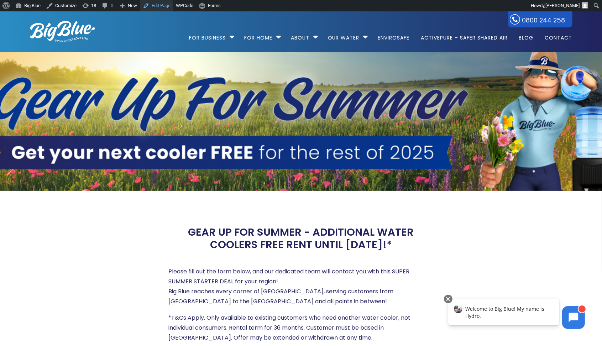 Image resolution: width=602 pixels, height=346 pixels. Describe the element at coordinates (526, 34) in the screenshot. I see `a: Blog` at that location.